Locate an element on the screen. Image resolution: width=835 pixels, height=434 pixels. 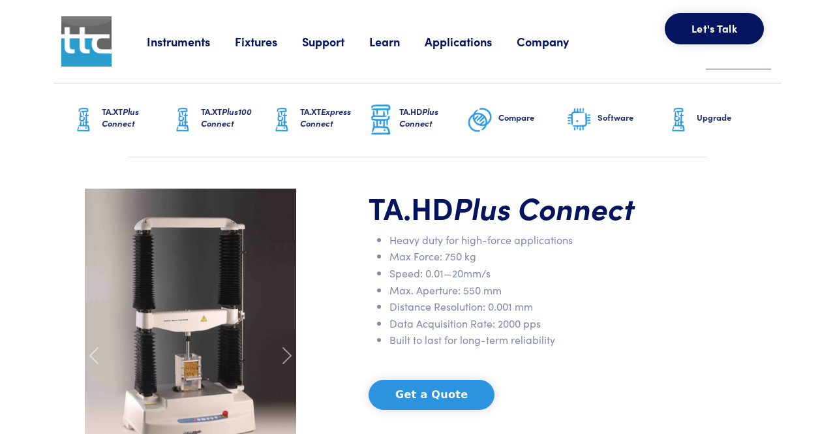
a: Compare is located at coordinates (516, 120).